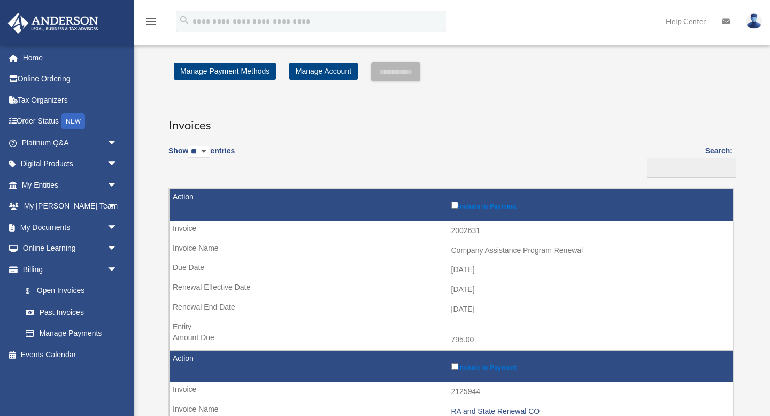 The height and width of the screenshot is (416, 770). I want to click on label: Search:, so click(687, 161).